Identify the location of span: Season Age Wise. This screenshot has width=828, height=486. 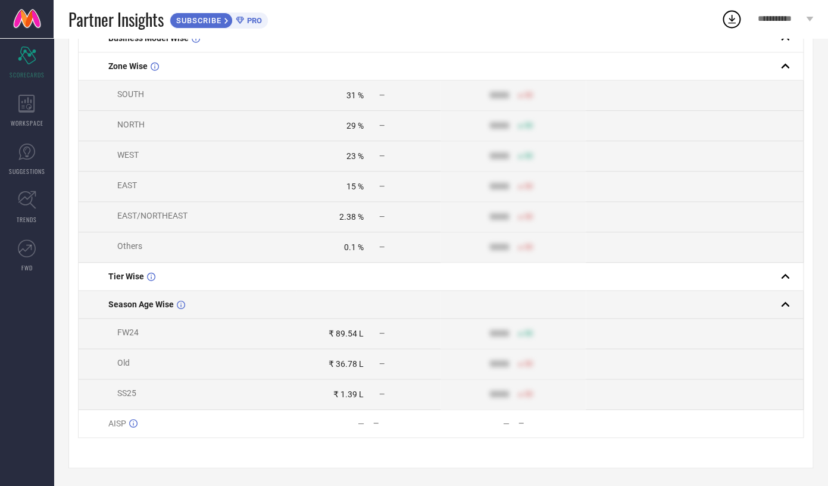
(141, 304).